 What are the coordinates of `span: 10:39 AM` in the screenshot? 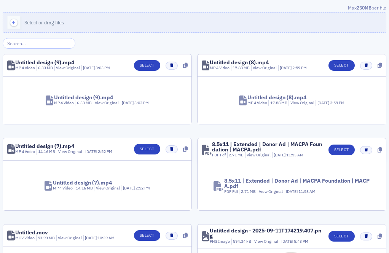 It's located at (106, 238).